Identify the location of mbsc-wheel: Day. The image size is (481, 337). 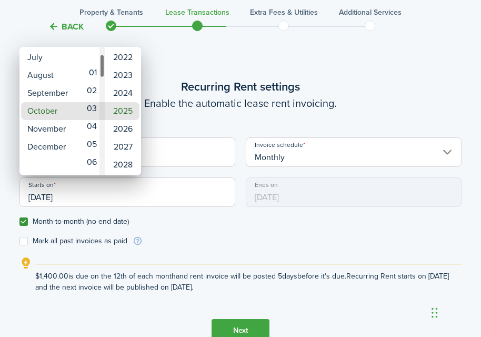
(90, 111).